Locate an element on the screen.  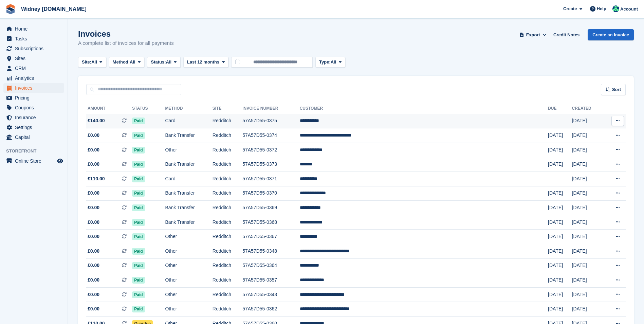
span: Help is located at coordinates (602, 9).